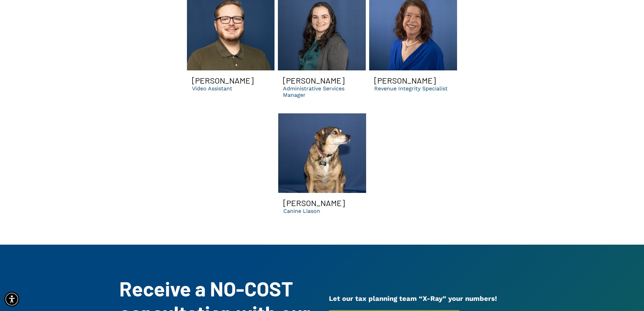 This screenshot has width=644, height=311. What do you see at coordinates (302, 211) in the screenshot?
I see `p: Canine Liason` at bounding box center [302, 211].